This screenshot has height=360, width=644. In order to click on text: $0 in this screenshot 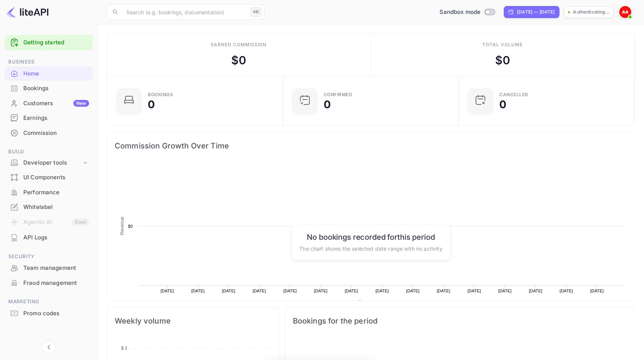, I will do `click(130, 226)`.